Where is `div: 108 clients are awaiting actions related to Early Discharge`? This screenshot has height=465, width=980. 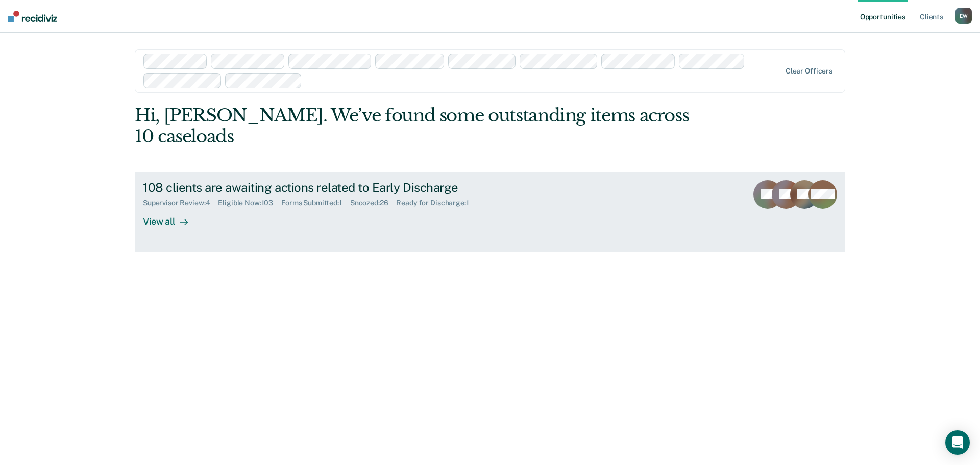 div: 108 clients are awaiting actions related to Early Discharge is located at coordinates (322, 188).